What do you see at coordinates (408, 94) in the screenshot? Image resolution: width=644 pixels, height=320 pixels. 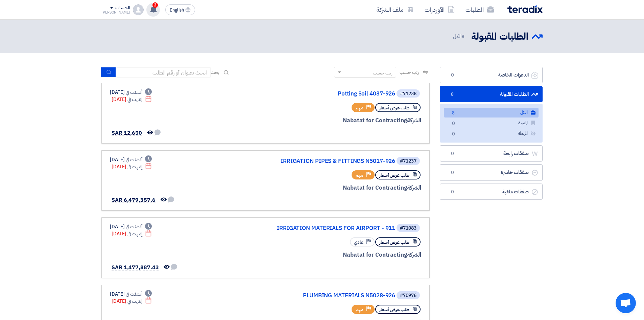 I see `div: #71238` at bounding box center [408, 94].